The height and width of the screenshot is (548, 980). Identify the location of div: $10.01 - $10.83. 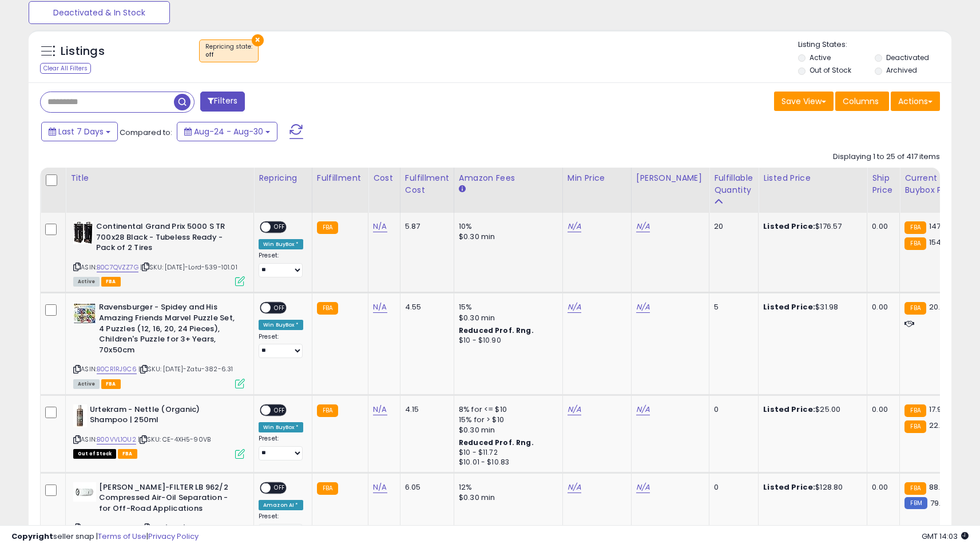
(506, 463).